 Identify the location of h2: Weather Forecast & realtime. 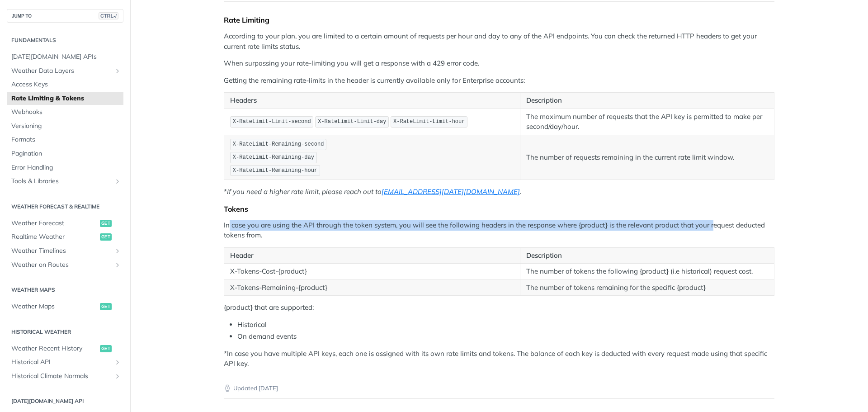
(65, 207).